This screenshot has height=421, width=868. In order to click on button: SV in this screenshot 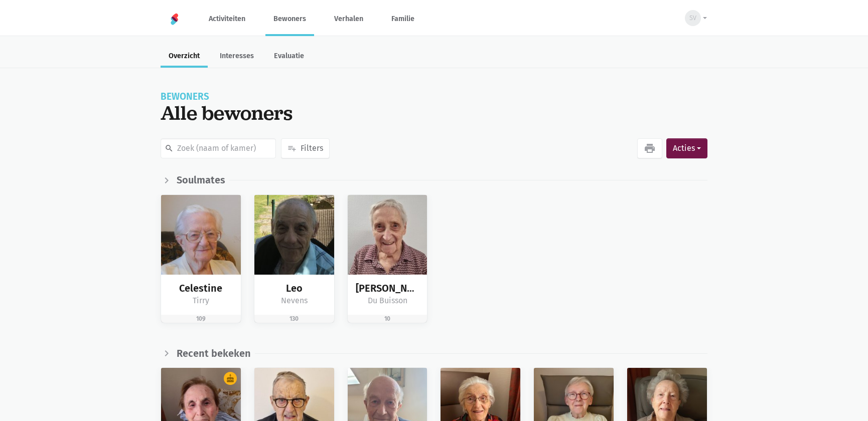, I will do `click(693, 18)`.